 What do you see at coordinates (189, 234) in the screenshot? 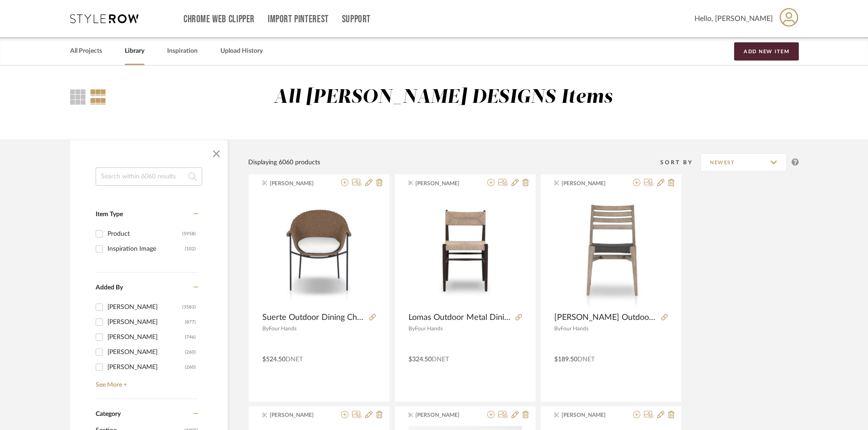
I see `div: (5958)` at bounding box center [189, 234].